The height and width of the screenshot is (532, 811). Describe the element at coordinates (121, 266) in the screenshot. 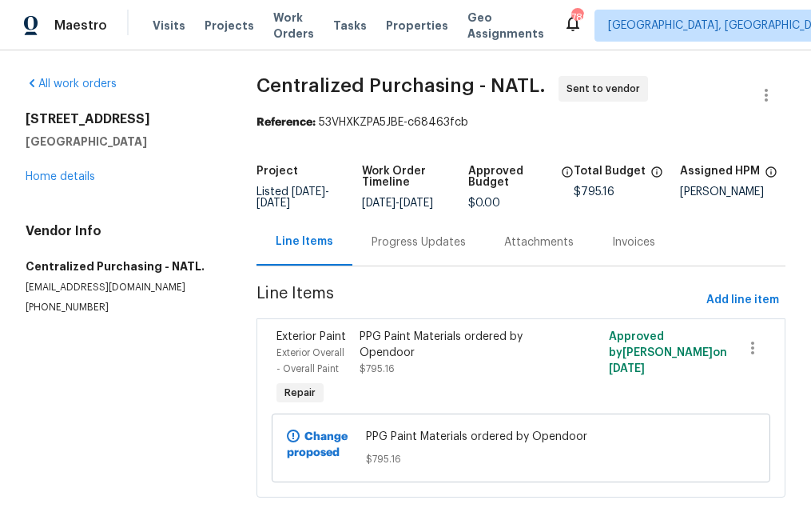

I see `h5: Centralized Purchasing - NATL.` at that location.